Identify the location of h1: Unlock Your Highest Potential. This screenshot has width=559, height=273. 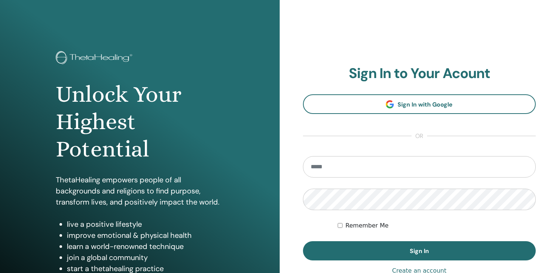
(140, 122).